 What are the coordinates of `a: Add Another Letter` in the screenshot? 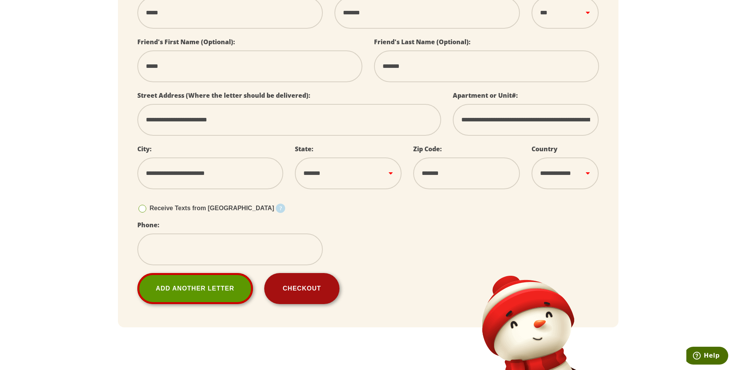 It's located at (195, 288).